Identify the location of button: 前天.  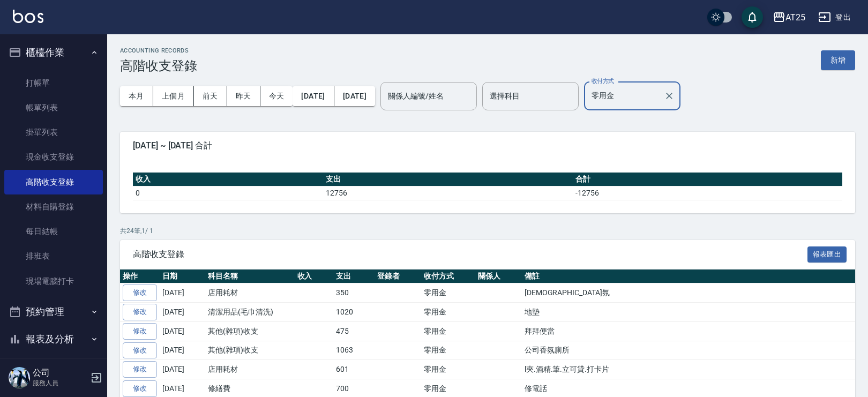
(211, 96).